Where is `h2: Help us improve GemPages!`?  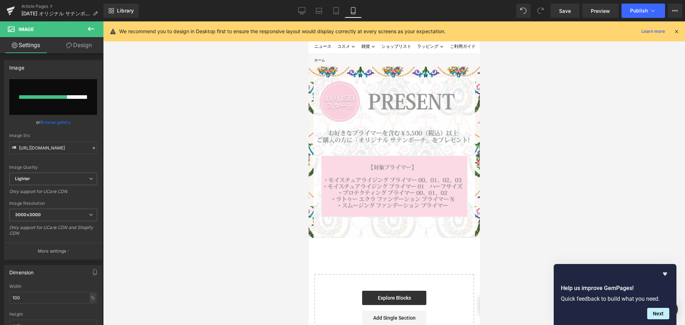
h2: Help us improve GemPages! is located at coordinates (615, 288).